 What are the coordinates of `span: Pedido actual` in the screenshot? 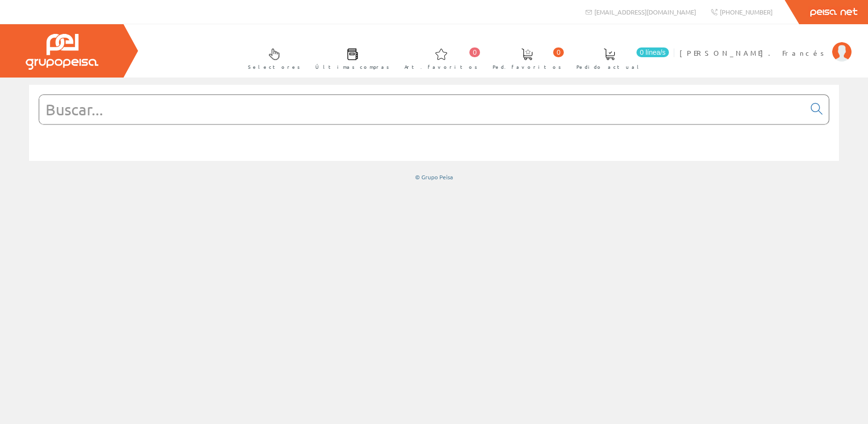 It's located at (609, 67).